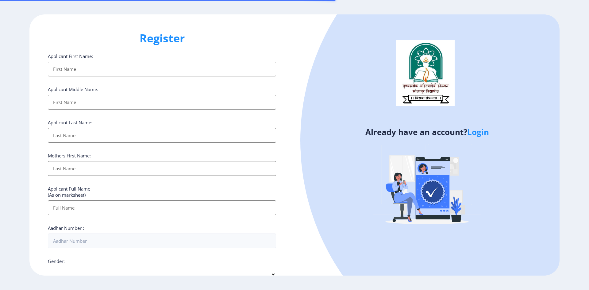 The height and width of the screenshot is (290, 589). Describe the element at coordinates (70, 192) in the screenshot. I see `label: Applicant Full Name : (As on marksheet)` at that location.